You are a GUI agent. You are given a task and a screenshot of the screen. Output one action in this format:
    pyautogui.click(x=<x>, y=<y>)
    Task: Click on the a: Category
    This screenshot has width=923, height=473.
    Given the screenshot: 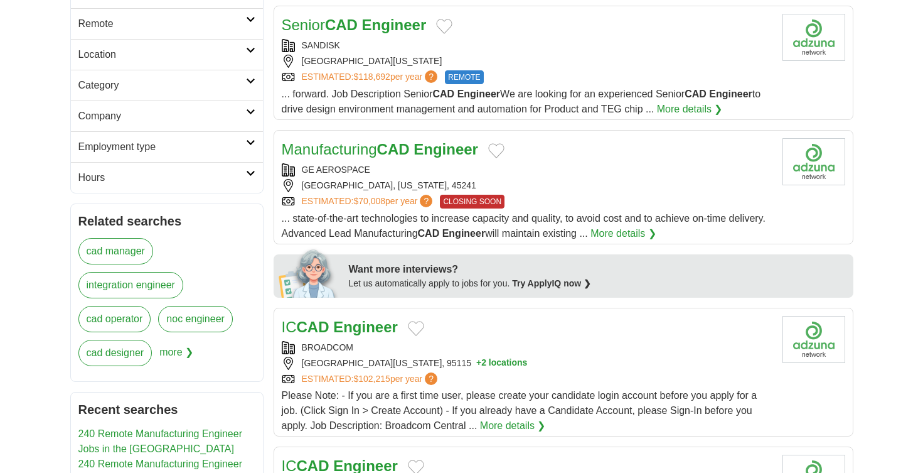 What is the action you would take?
    pyautogui.click(x=167, y=85)
    